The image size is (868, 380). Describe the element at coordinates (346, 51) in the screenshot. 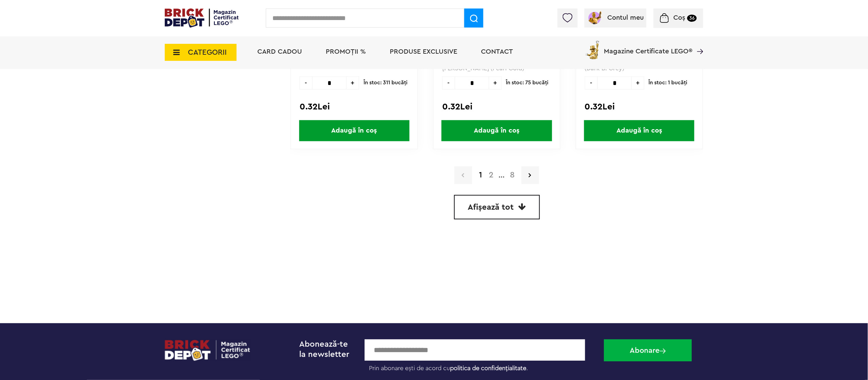

I see `a: PROMOȚII %` at that location.